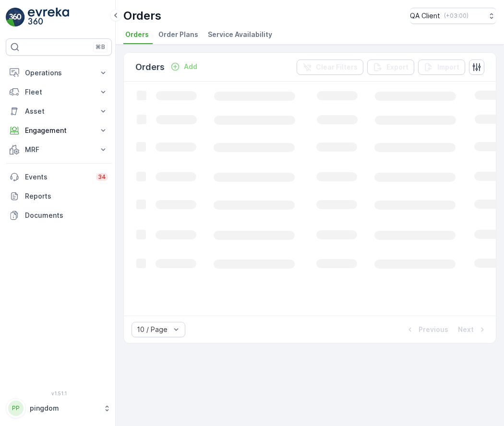  Describe the element at coordinates (59, 73) in the screenshot. I see `button: Operations` at that location.